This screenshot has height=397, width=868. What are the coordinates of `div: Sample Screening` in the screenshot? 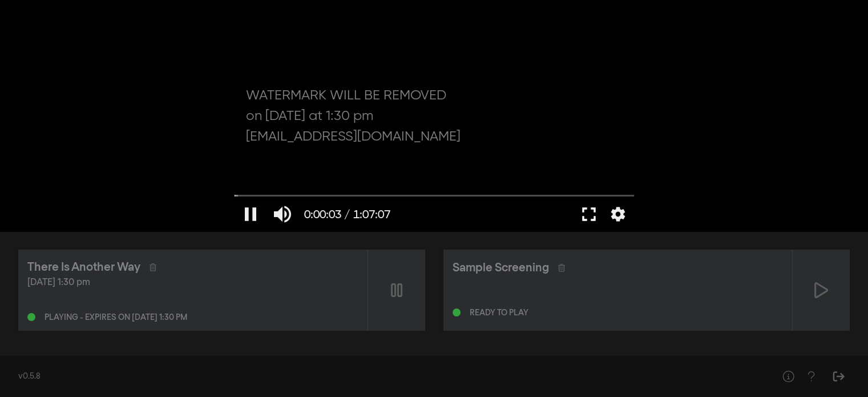 It's located at (501, 268).